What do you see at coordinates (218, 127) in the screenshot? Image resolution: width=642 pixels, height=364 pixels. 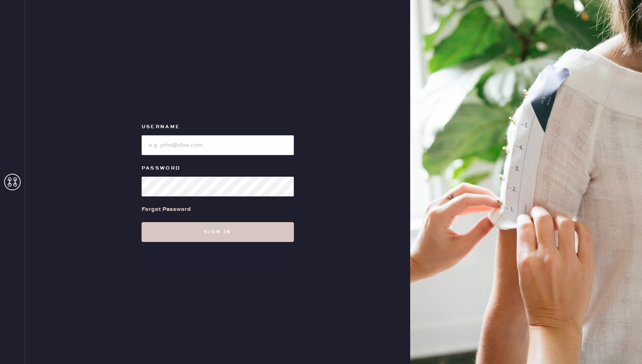 I see `label: Username` at bounding box center [218, 127].